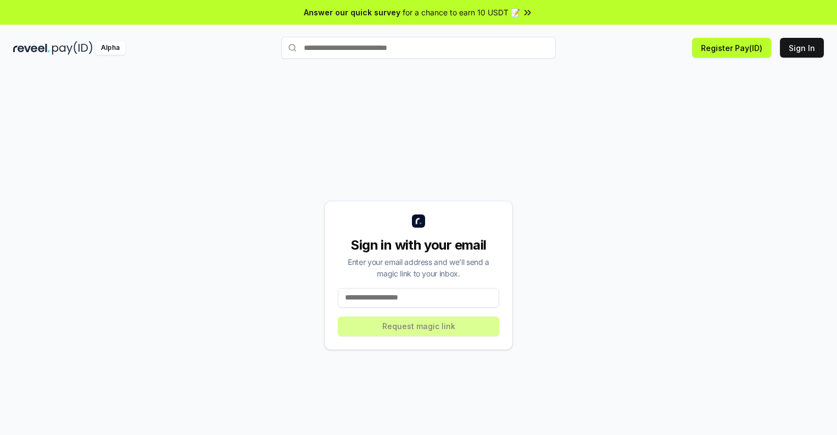 This screenshot has width=837, height=435. What do you see at coordinates (31, 48) in the screenshot?
I see `img: reveel_dark` at bounding box center [31, 48].